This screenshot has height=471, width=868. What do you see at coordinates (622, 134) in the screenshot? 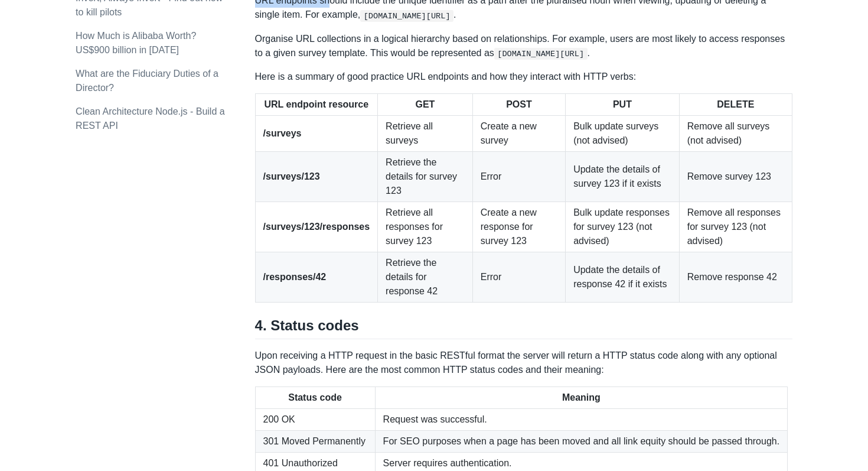
I see `td: Bulk update surveys (not advised)` at bounding box center [622, 134].